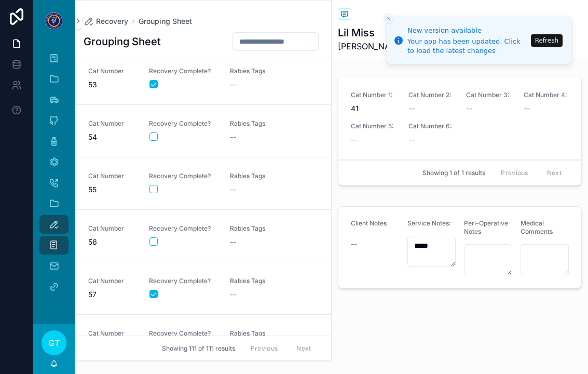 Image resolution: width=588 pixels, height=374 pixels. I want to click on span: Cat Number 1:, so click(373, 95).